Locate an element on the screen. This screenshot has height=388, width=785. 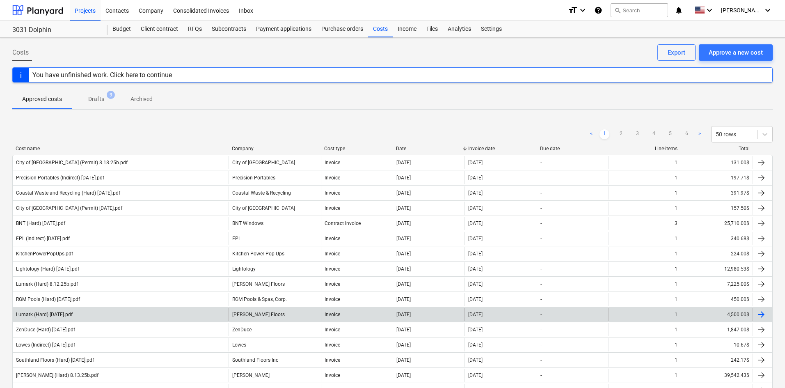
div: 450.00$ is located at coordinates (717, 299).